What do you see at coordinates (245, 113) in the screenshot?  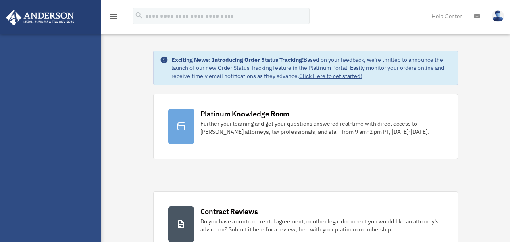 I see `div: Platinum Knowledge Room` at bounding box center [245, 113].